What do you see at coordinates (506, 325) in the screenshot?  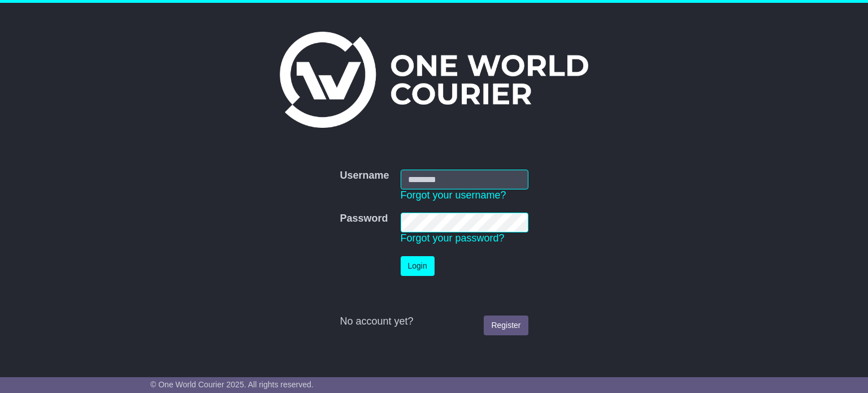 I see `a: Register` at bounding box center [506, 325].